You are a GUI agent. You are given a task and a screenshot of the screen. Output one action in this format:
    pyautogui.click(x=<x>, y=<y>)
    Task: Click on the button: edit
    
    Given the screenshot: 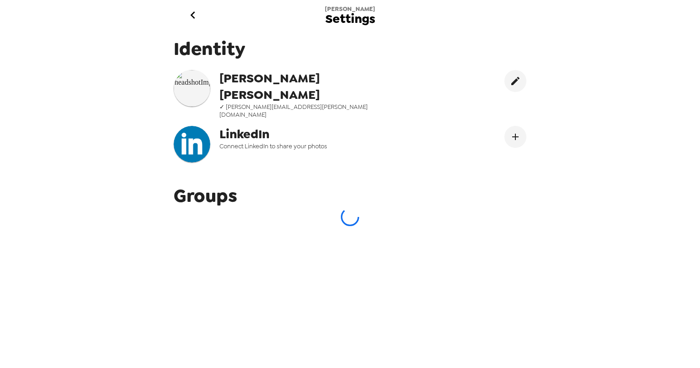 What is the action you would take?
    pyautogui.click(x=515, y=81)
    